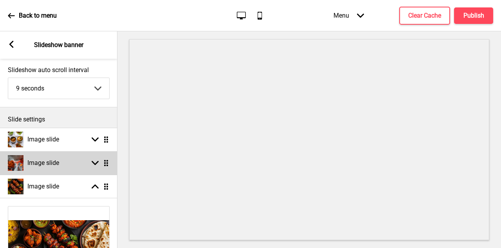  I want to click on h4: Publish, so click(474, 16).